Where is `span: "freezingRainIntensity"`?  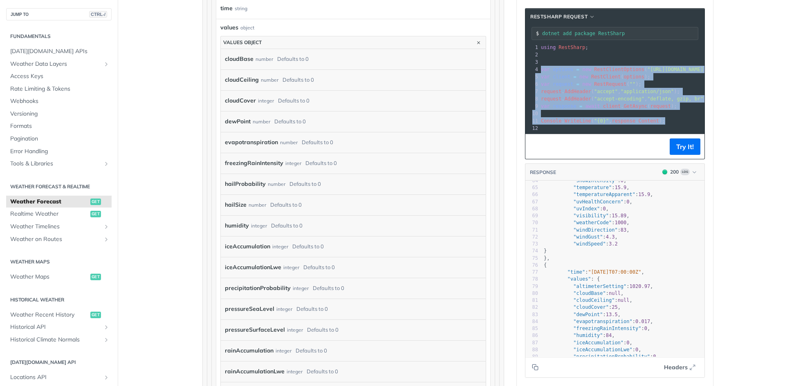
span: "freezingRainIntensity" is located at coordinates (607, 329).